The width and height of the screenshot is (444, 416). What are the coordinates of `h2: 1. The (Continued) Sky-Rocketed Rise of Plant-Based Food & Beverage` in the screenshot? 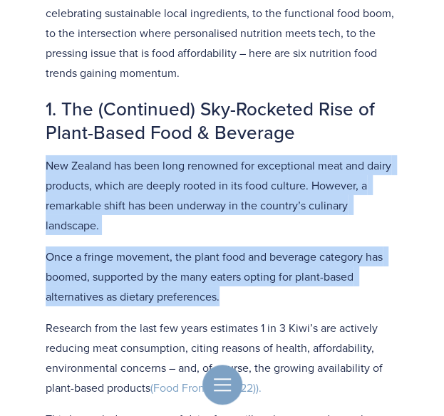 It's located at (222, 120).